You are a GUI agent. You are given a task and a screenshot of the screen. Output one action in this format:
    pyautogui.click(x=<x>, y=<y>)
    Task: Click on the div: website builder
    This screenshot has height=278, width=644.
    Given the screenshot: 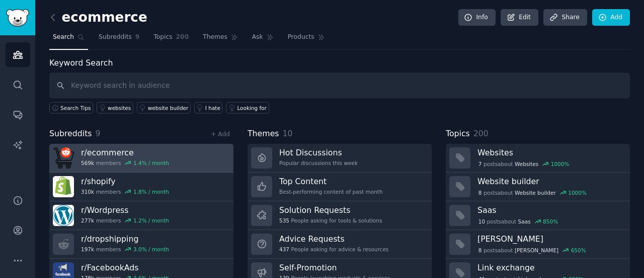 What is the action you would take?
    pyautogui.click(x=168, y=108)
    